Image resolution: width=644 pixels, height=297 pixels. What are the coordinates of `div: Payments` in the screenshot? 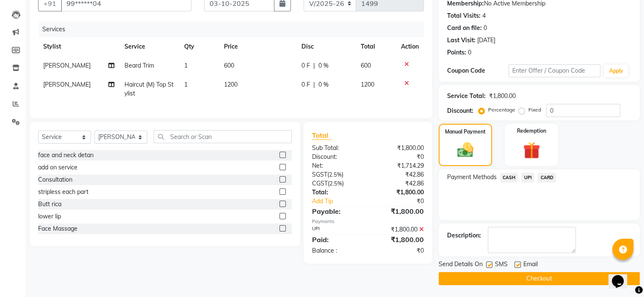 It's located at (368, 222).